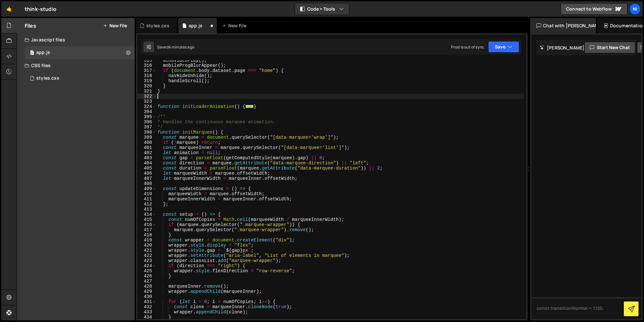 The height and width of the screenshot is (322, 644). What do you see at coordinates (147, 214) in the screenshot?
I see `div: 414` at bounding box center [147, 214].